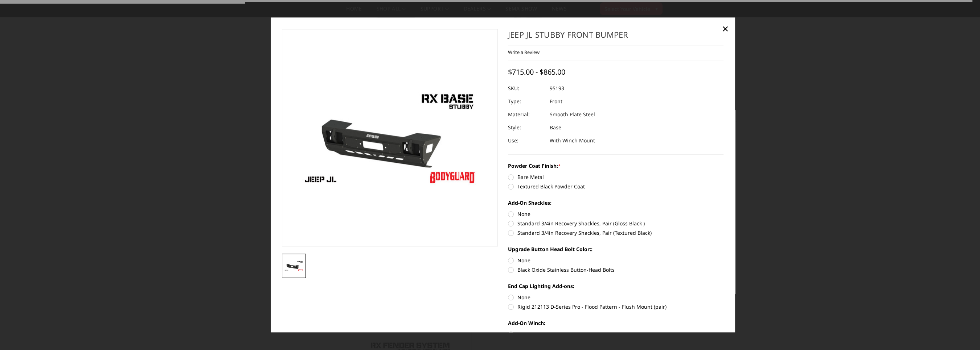 The height and width of the screenshot is (350, 980). Describe the element at coordinates (572, 115) in the screenshot. I see `dd: Smooth Plate Steel` at that location.